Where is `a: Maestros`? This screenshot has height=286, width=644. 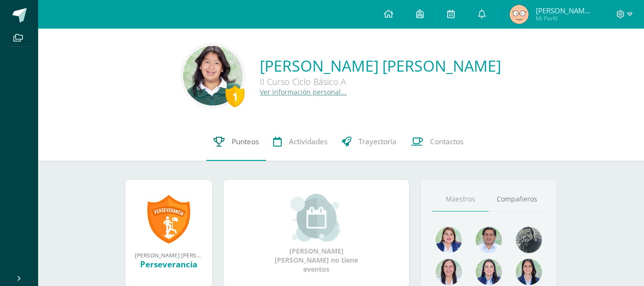
a: Maestros is located at coordinates (461, 199).